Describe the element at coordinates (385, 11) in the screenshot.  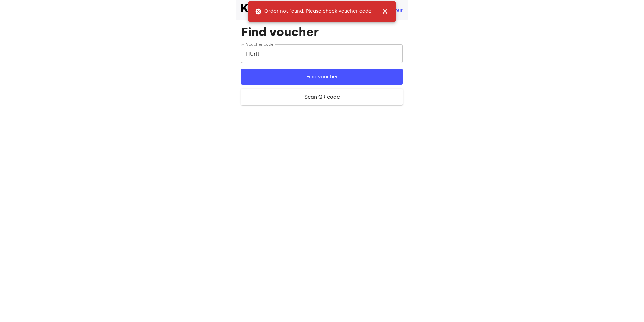
I see `button: close` at that location.